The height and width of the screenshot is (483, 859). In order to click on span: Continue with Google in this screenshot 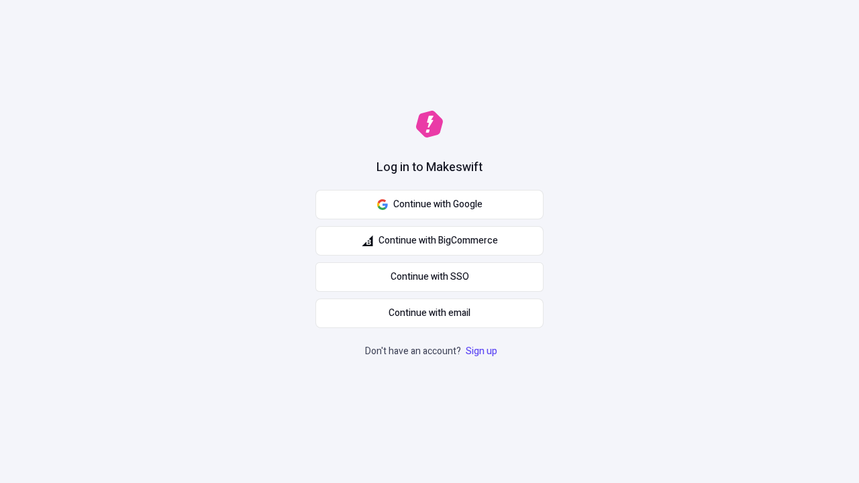, I will do `click(437, 205)`.